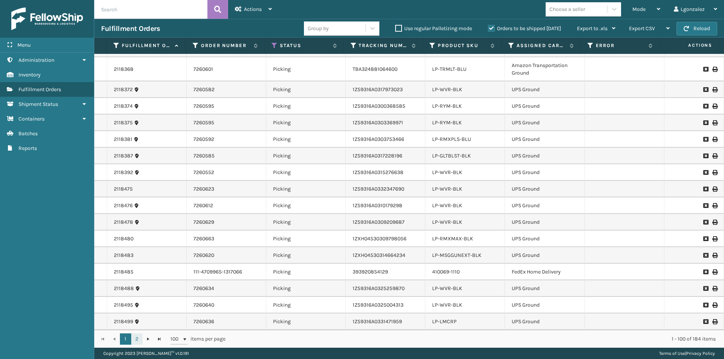 This screenshot has width=724, height=359. I want to click on a: 2118381, so click(123, 139).